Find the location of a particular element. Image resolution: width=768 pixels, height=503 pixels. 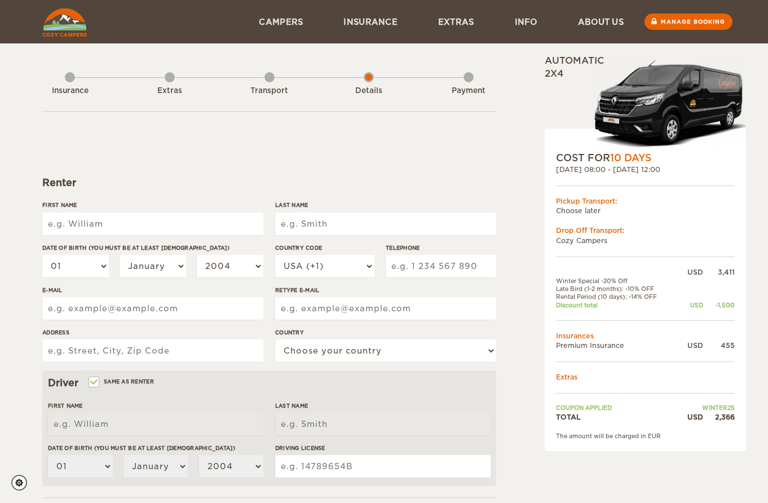

img: Langur-m-c-logo-2.png is located at coordinates (668, 104).